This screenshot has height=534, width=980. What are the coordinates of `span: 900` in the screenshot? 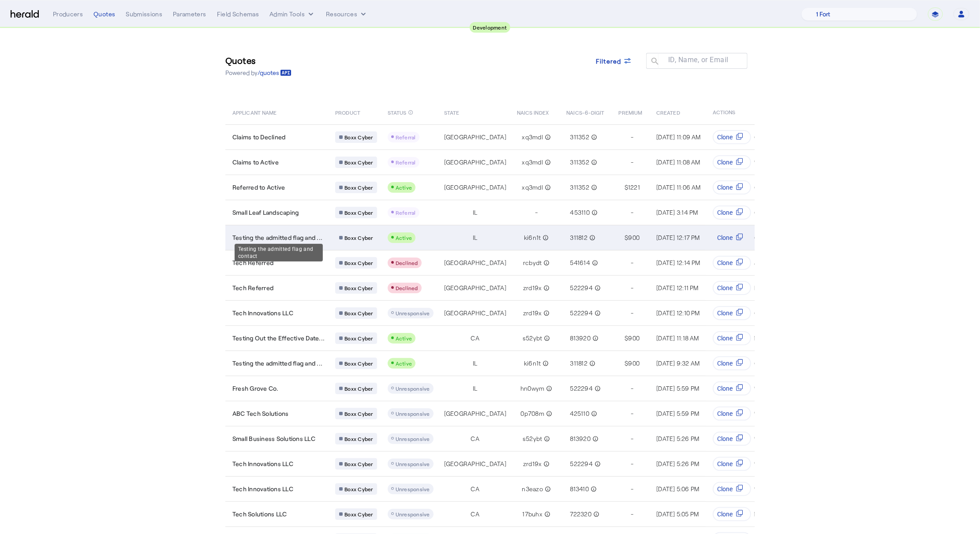 It's located at (635, 237).